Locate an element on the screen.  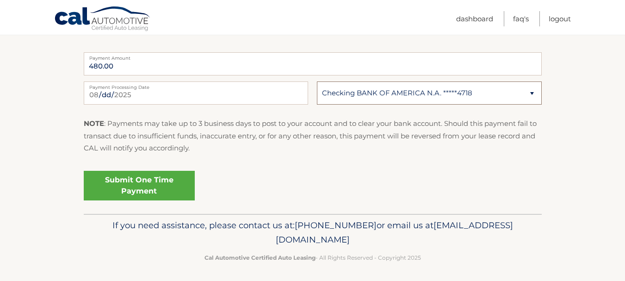
strong: NOTE is located at coordinates (94, 123).